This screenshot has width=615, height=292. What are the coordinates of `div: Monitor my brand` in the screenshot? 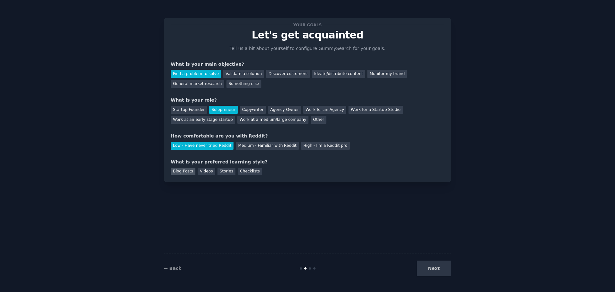 It's located at (387, 74).